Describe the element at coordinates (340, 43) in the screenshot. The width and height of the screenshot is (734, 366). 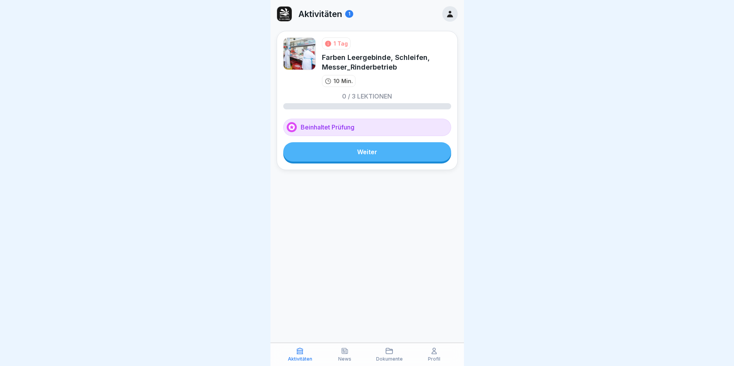
I see `div: 1 Tag` at that location.